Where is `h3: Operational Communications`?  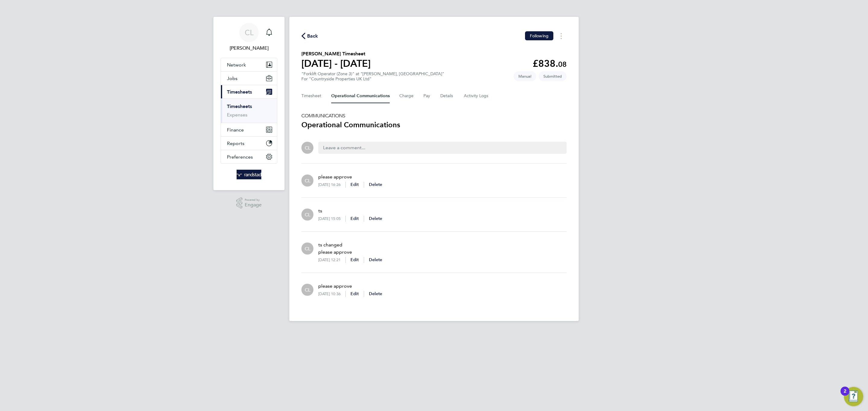
h3: Operational Communications is located at coordinates (434, 125).